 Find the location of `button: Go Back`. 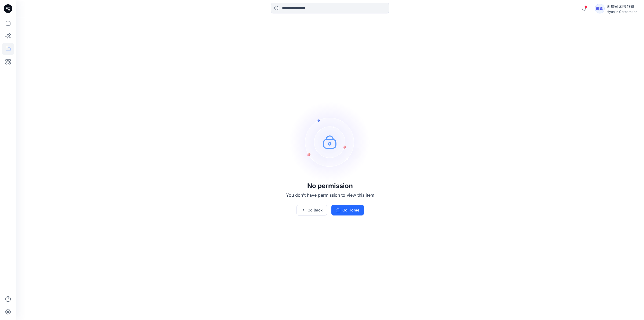

button: Go Back is located at coordinates (312, 210).